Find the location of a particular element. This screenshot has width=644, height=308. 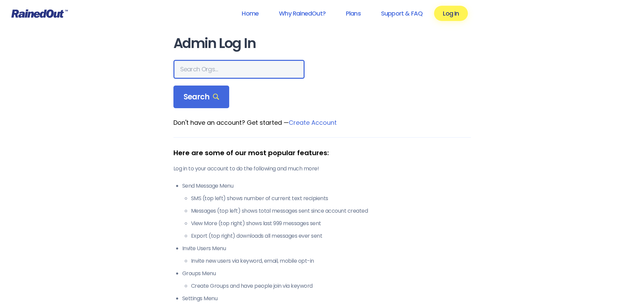

li: Create Groups and have people join via keyword is located at coordinates (331, 286).